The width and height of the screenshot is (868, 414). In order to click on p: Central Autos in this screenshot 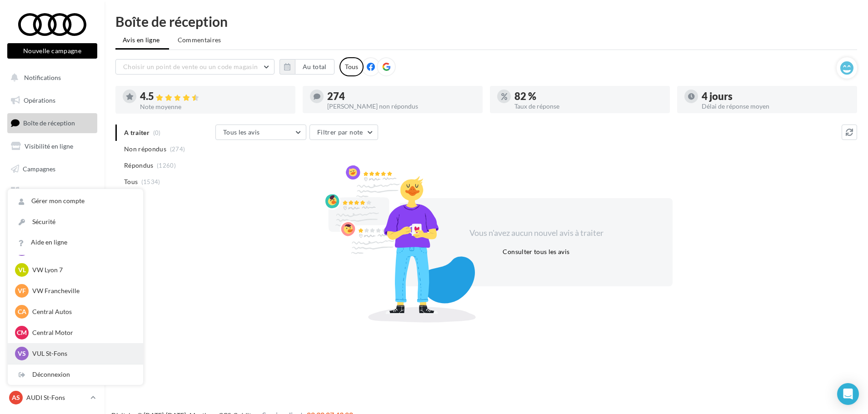, I will do `click(82, 312)`.